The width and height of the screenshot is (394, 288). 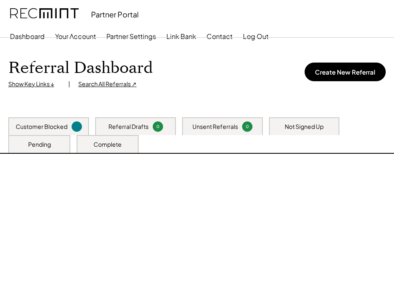 I want to click on button: Partner Settings, so click(x=131, y=36).